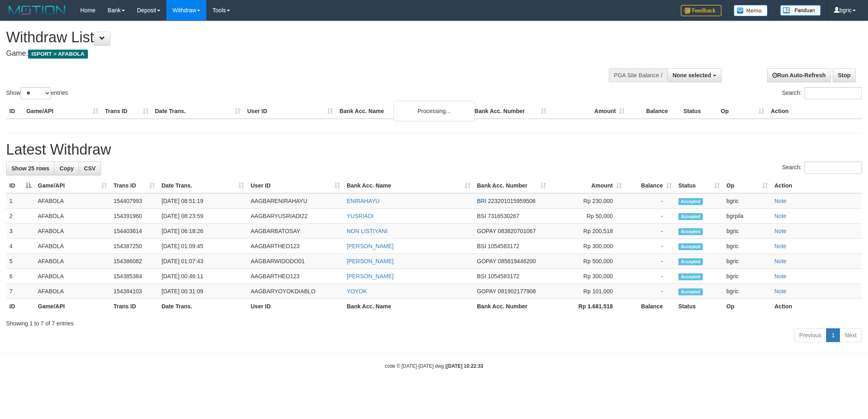  I want to click on th: Balance: activate to sort column ascending, so click(650, 185).